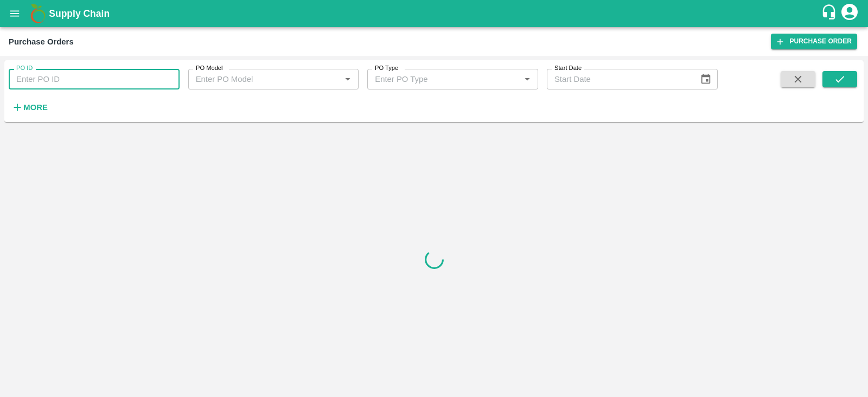 This screenshot has height=397, width=868. I want to click on img: logo, so click(38, 13).